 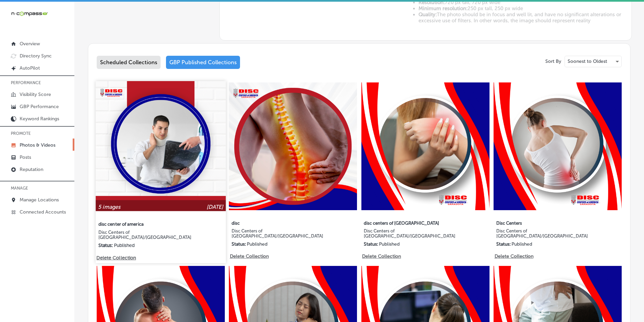 I want to click on p: Photos & Videos, so click(x=38, y=145).